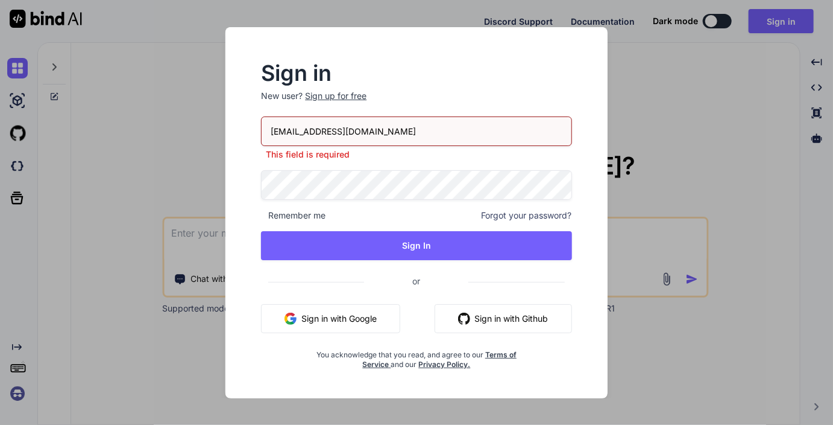 The height and width of the screenshot is (425, 833). I want to click on button: Sign In, so click(416, 245).